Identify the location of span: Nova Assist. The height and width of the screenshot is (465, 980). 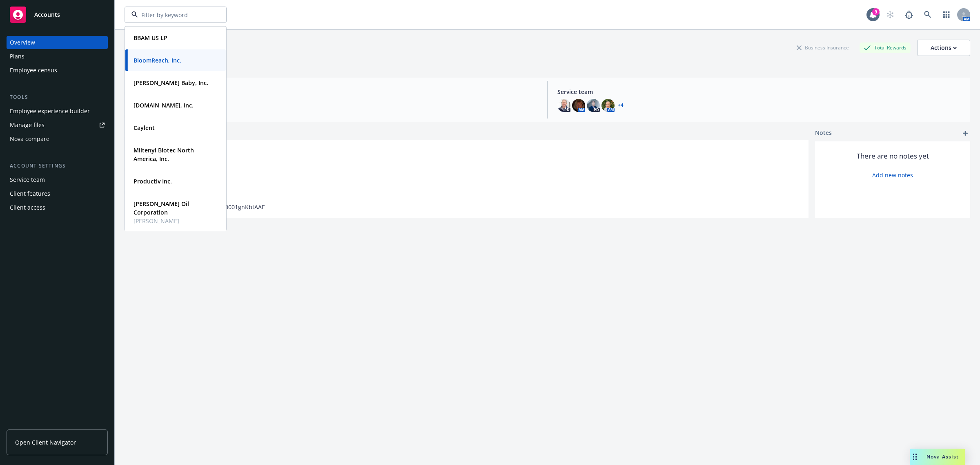
(942, 456).